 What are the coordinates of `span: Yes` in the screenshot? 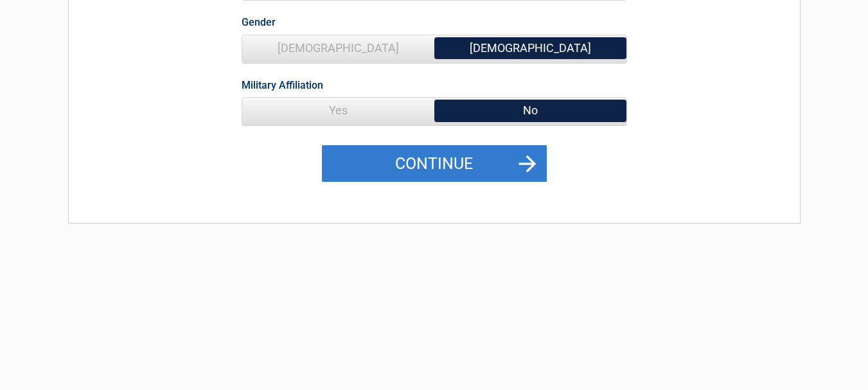 It's located at (338, 111).